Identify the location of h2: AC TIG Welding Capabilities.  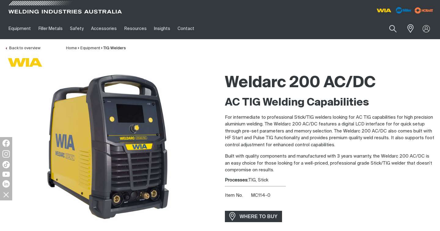
(330, 103).